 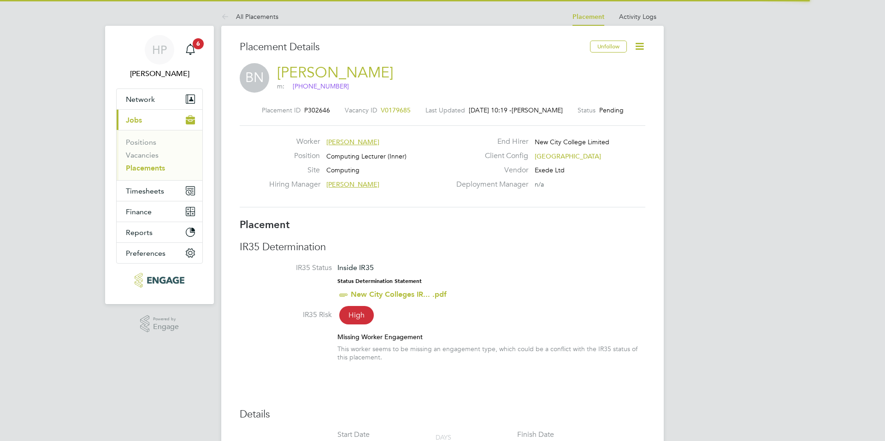 I want to click on span: High, so click(x=356, y=315).